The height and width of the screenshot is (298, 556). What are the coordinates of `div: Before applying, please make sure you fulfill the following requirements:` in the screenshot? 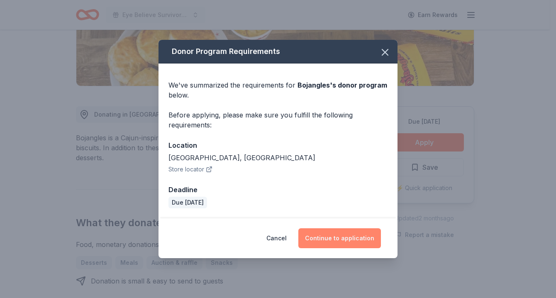 It's located at (278, 120).